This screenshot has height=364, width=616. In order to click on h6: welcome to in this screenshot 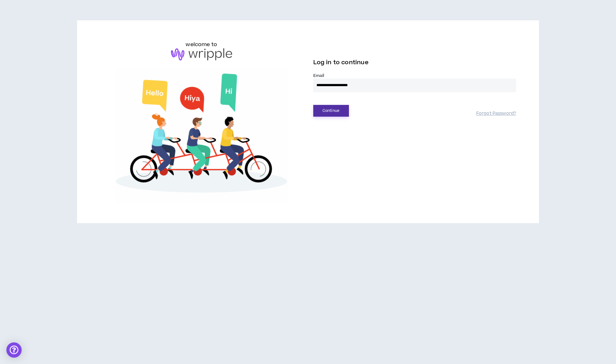, I will do `click(201, 45)`.